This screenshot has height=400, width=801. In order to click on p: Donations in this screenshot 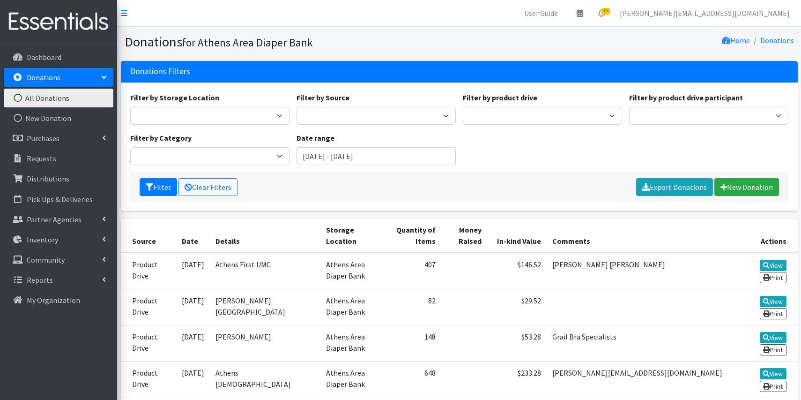, I will do `click(44, 77)`.